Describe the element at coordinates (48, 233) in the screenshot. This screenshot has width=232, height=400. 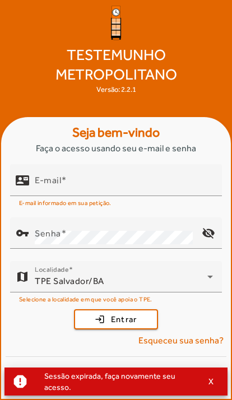
I see `mat-label: Senha` at that location.